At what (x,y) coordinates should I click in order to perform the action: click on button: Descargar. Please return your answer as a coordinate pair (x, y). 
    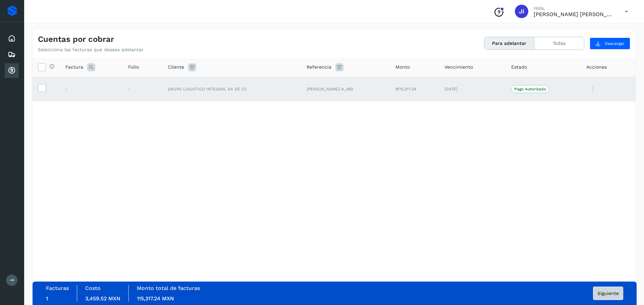
    Looking at the image, I should click on (610, 43).